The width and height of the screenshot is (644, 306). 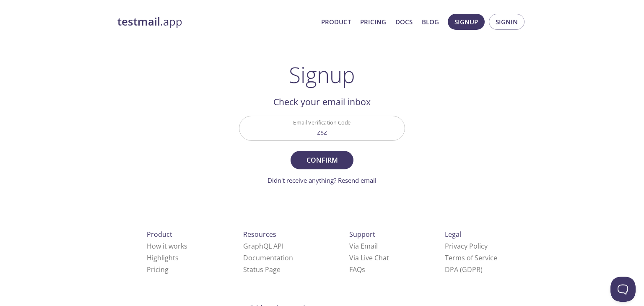 I want to click on a: Documentation, so click(x=268, y=258).